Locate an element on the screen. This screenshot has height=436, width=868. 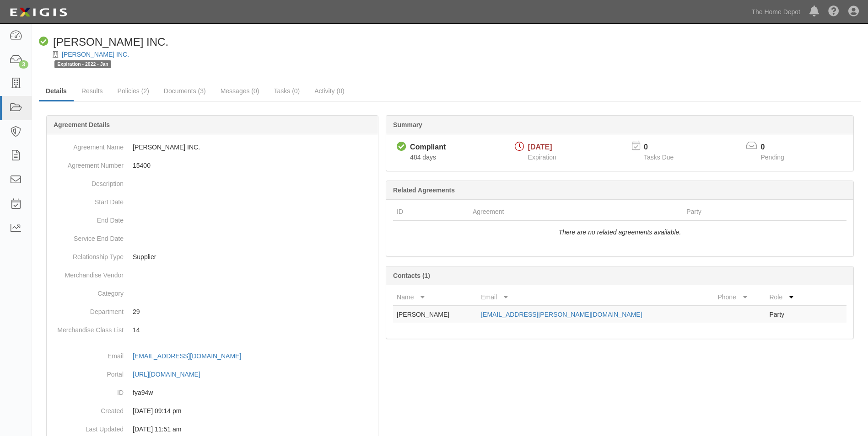
dt: Portal is located at coordinates (87, 372).